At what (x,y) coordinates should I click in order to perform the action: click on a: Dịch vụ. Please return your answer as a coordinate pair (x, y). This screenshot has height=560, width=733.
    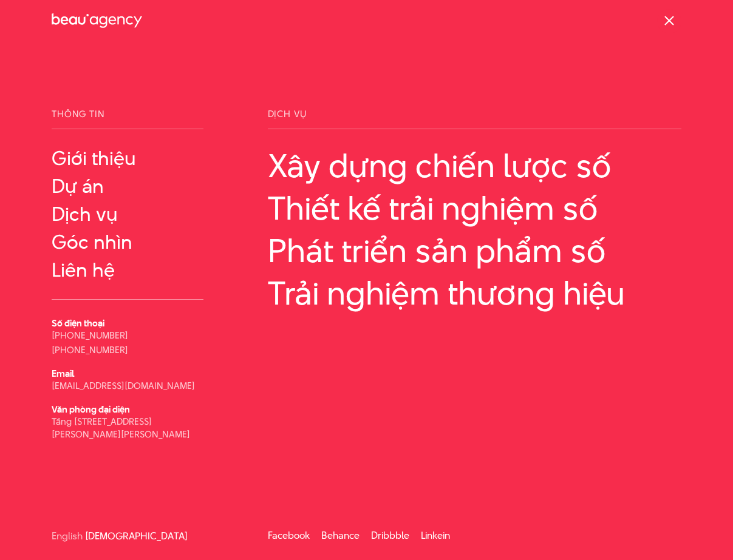
    Looking at the image, I should click on (127, 214).